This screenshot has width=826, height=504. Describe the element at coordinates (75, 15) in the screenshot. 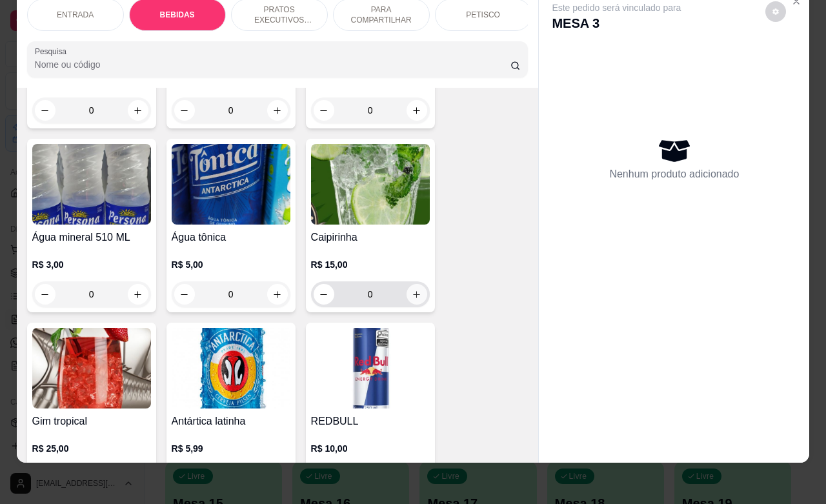

I see `p: ENTRADA` at that location.